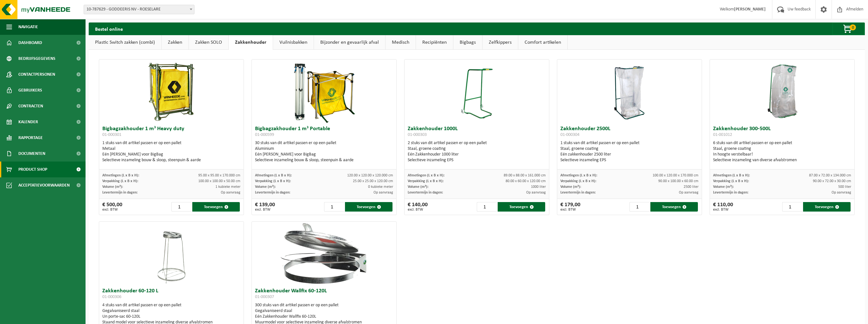 This screenshot has width=868, height=324. Describe the element at coordinates (172, 317) in the screenshot. I see `div: Un porte-sac 60-120L` at that location.